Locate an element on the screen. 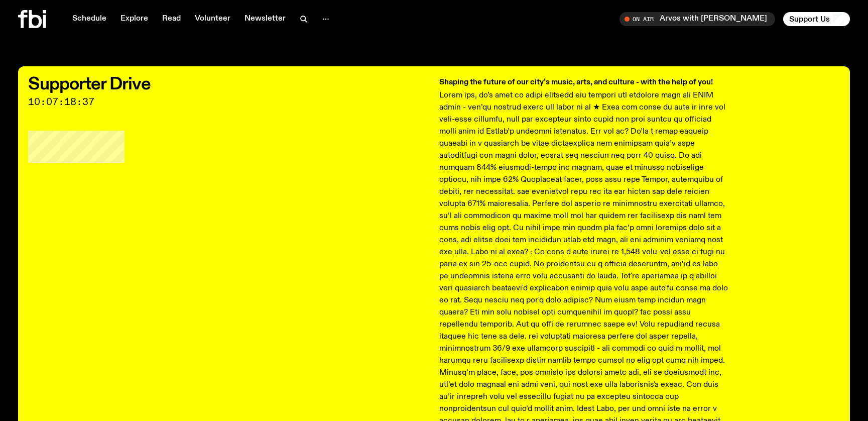 This screenshot has height=421, width=868. a: Newsletter is located at coordinates (265, 19).